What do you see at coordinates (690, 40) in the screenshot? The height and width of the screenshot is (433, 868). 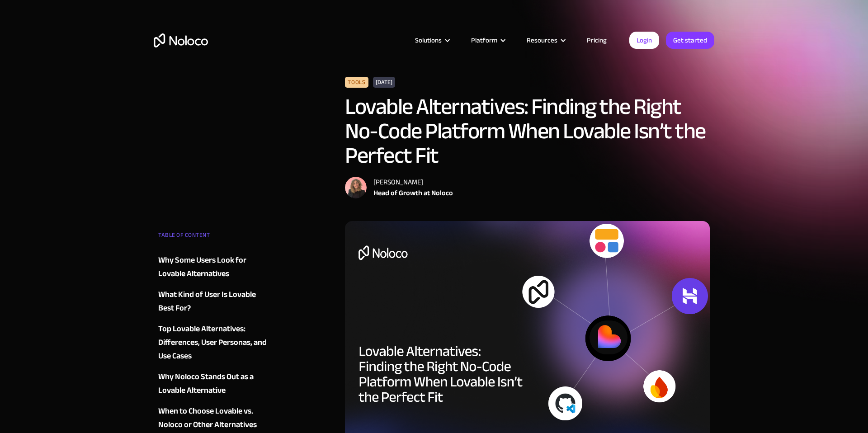 I see `a: Get started` at bounding box center [690, 40].